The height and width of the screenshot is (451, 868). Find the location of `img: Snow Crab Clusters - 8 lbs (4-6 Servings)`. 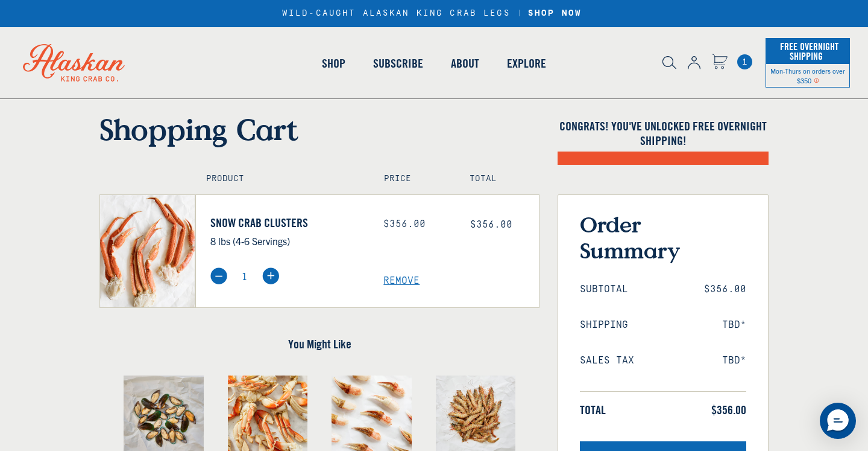

img: Snow Crab Clusters - 8 lbs (4-6 Servings) is located at coordinates (147, 251).